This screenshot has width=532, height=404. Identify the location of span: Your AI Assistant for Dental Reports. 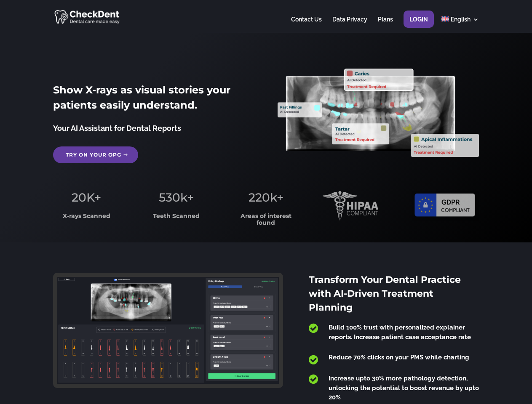
(117, 128).